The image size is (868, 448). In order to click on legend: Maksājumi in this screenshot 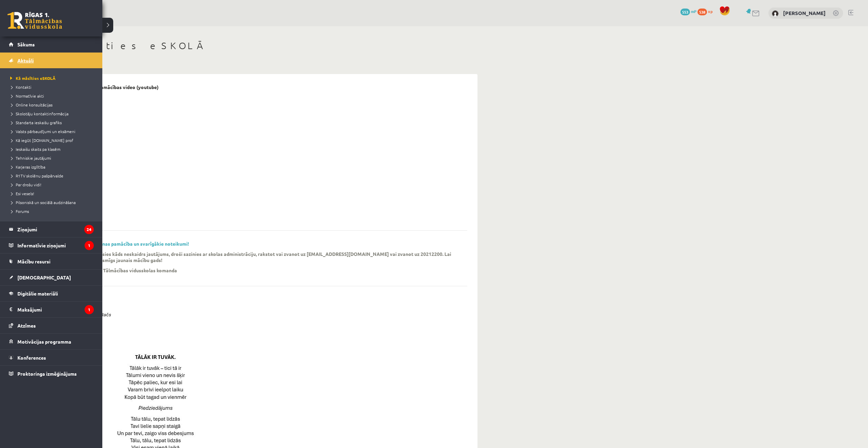, I will do `click(56, 310)`.